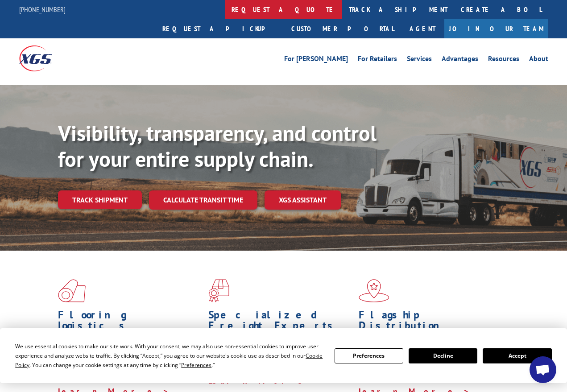 Image resolution: width=567 pixels, height=392 pixels. What do you see at coordinates (100, 200) in the screenshot?
I see `a: Track shipment` at bounding box center [100, 200].